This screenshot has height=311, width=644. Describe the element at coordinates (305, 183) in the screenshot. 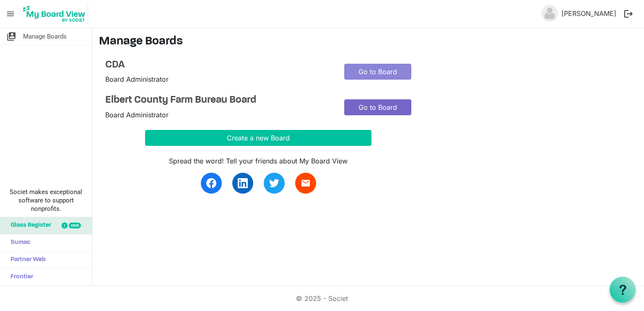

I see `span: email` at that location.